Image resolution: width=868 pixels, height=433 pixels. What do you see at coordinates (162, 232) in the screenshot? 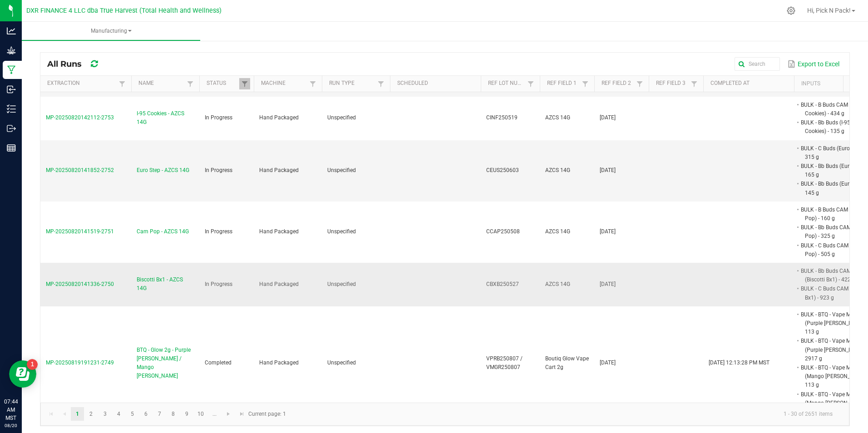
I see `span: Cam Pop - AZCS 14G` at bounding box center [162, 232].